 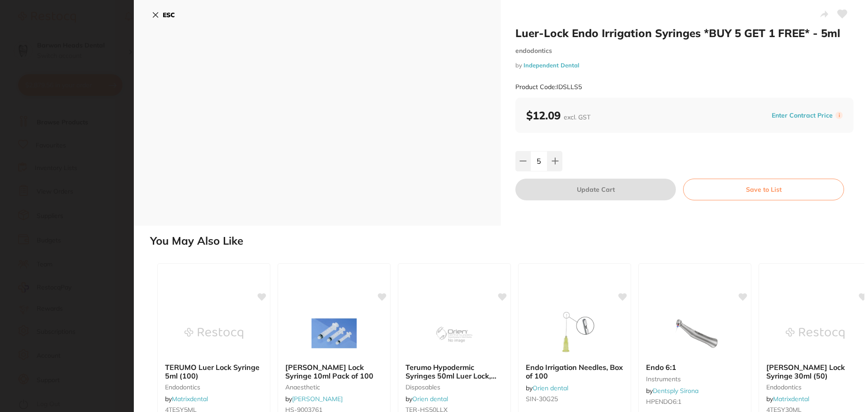 I want to click on b: TERUMO Luer Lock Syringe 5ml (100), so click(x=214, y=371).